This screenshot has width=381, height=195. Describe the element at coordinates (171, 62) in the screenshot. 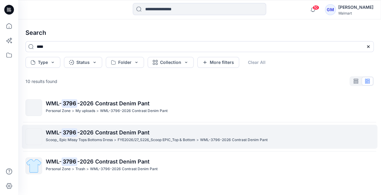

I see `button: Collection` at that location.